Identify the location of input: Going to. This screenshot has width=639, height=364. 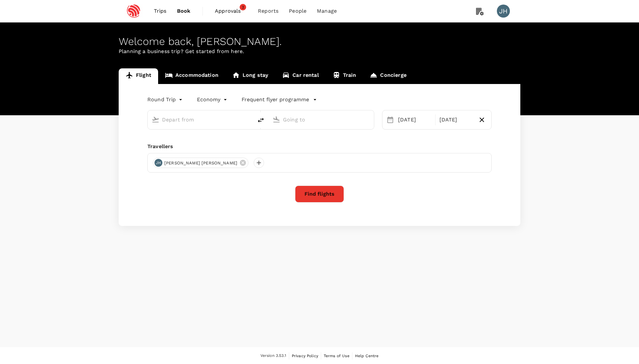
(321, 120).